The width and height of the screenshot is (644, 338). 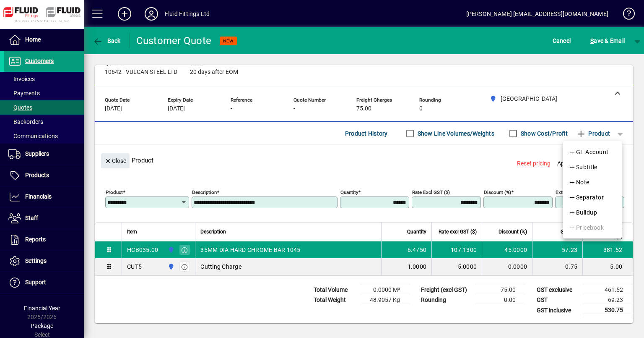 I want to click on span: Subtitle, so click(x=583, y=167).